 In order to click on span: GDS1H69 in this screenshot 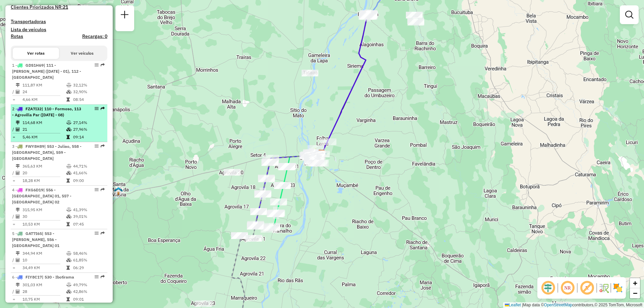, I will do `click(34, 65)`.